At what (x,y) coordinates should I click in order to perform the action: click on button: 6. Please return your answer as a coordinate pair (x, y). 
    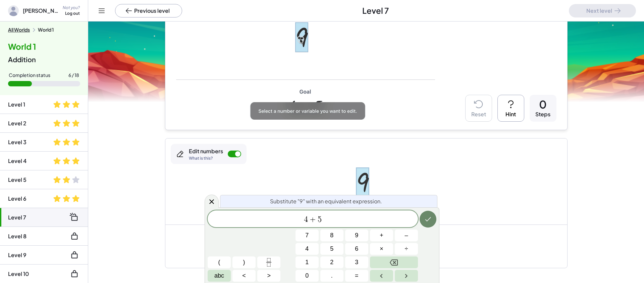
    Looking at the image, I should click on (357, 249).